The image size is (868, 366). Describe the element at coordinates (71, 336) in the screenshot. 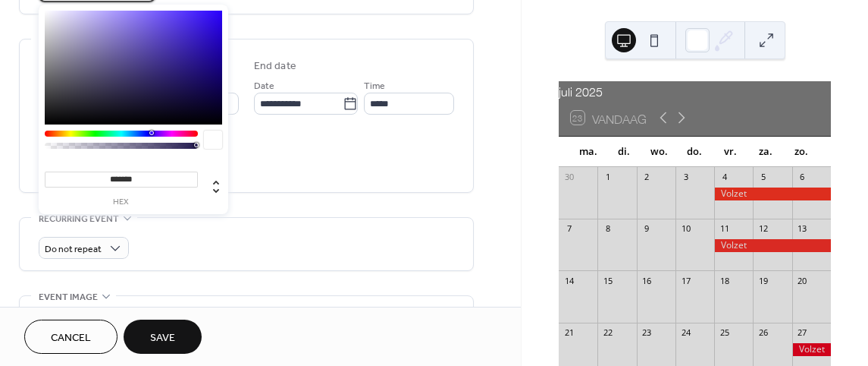

I see `button: Cancel` at that location.